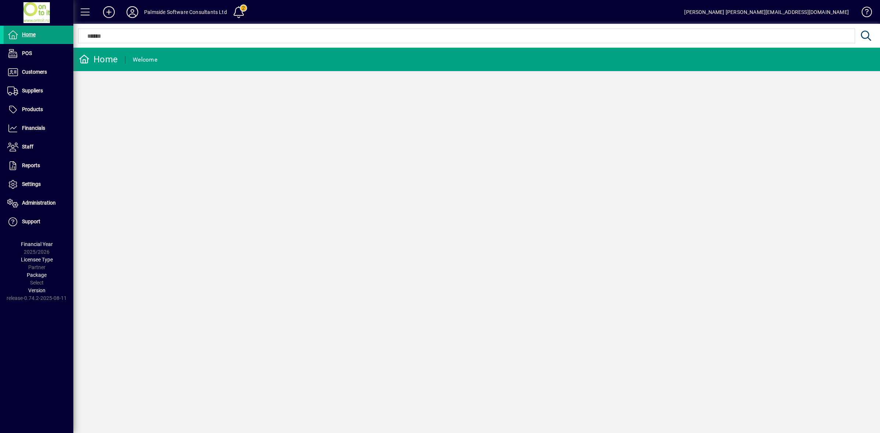 This screenshot has width=880, height=433. Describe the element at coordinates (132, 12) in the screenshot. I see `button: Profile` at that location.